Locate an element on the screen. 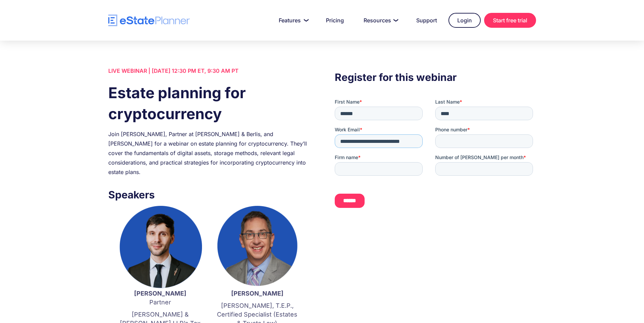 This screenshot has height=323, width=644. span: Phone number is located at coordinates (116, 30).